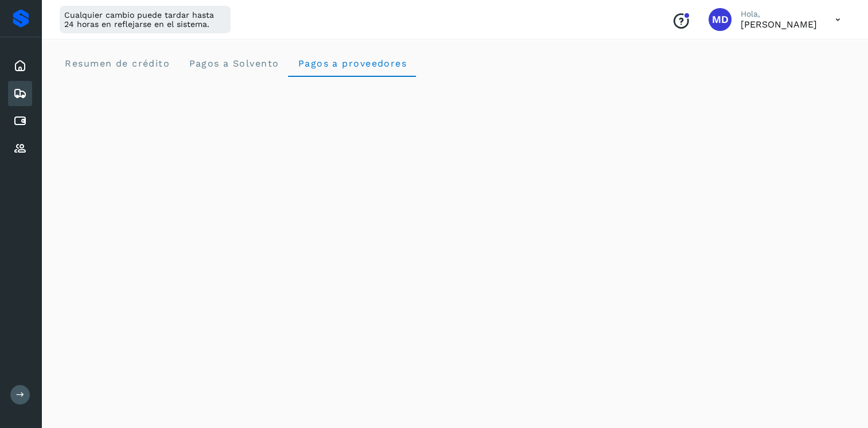  Describe the element at coordinates (117, 63) in the screenshot. I see `span: Resumen de crédito` at that location.